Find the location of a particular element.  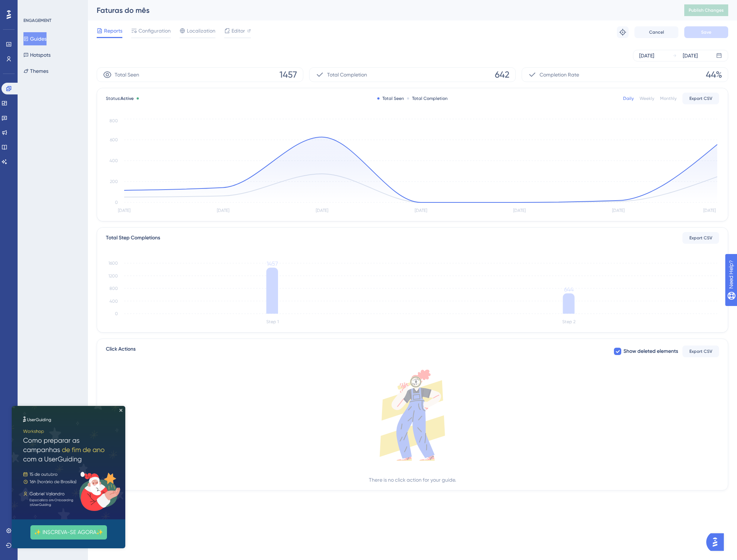

span: Show deleted elements is located at coordinates (651, 351).